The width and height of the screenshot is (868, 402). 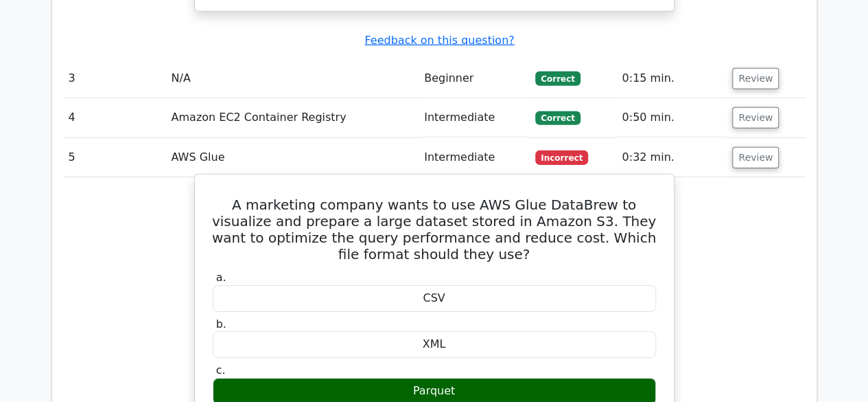 I want to click on td: AWS Glue, so click(x=291, y=157).